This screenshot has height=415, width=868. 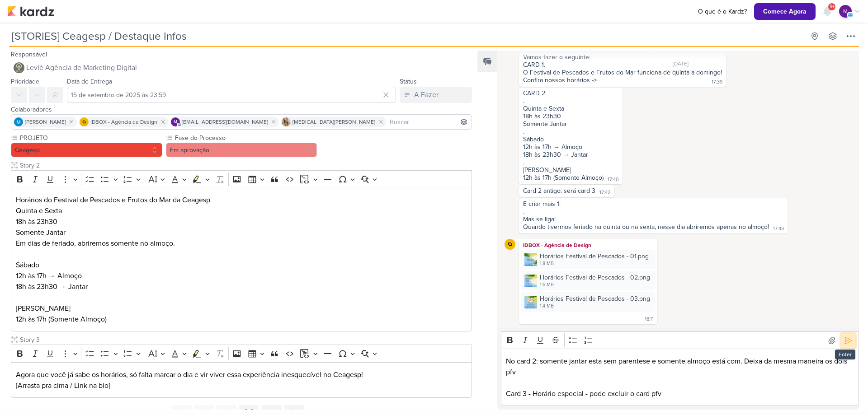 I want to click on div: Quando tivermos feriado na quinta ou na sexta, nesse dia abriremos apenas no almoço!, so click(x=646, y=226).